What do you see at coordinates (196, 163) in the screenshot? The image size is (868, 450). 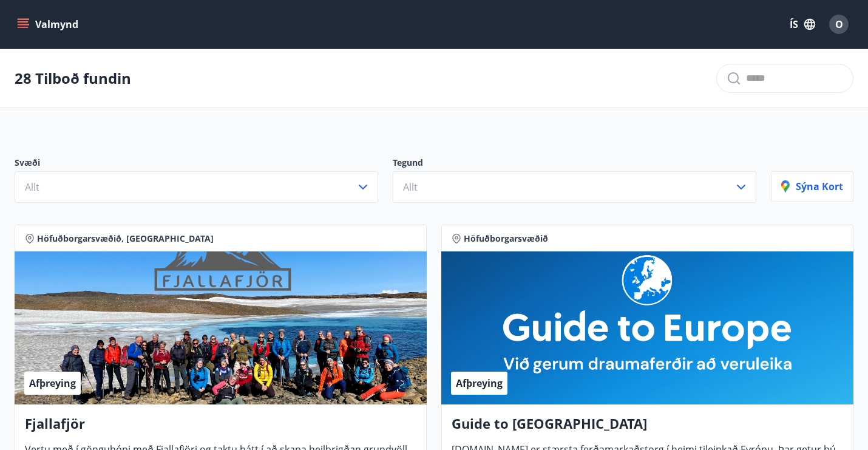 I see `p: Svæði` at bounding box center [196, 163].